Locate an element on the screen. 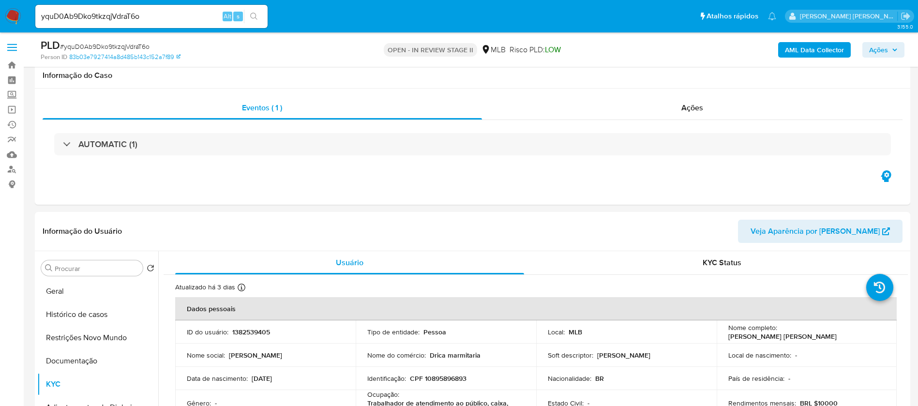  button: Geral is located at coordinates (98, 291).